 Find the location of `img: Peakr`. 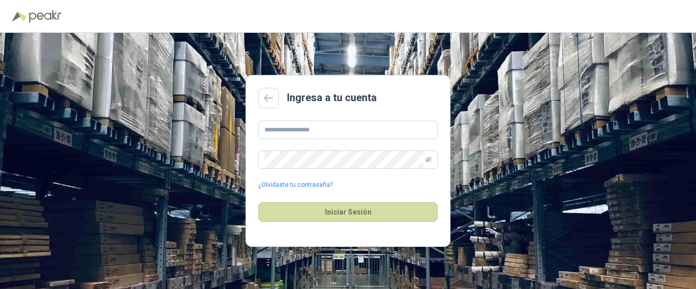

img: Peakr is located at coordinates (45, 16).